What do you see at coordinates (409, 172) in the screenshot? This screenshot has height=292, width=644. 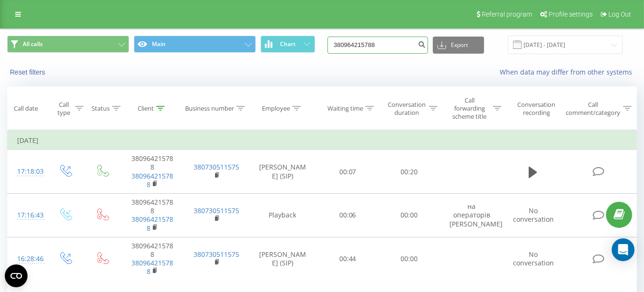 I see `td: 00:20` at bounding box center [409, 172].